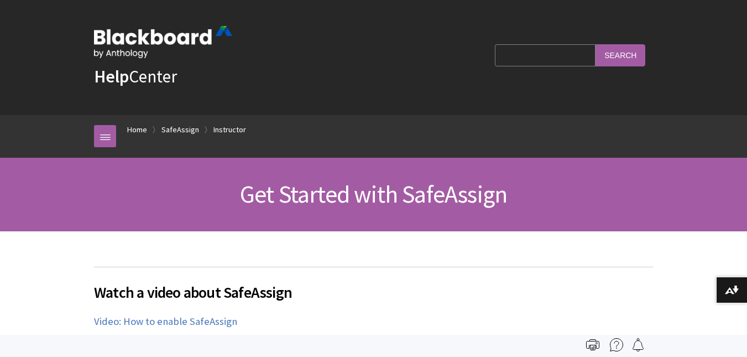 This screenshot has height=357, width=747. What do you see at coordinates (373, 193) in the screenshot?
I see `span: Get Started with SafeAssign` at bounding box center [373, 193].